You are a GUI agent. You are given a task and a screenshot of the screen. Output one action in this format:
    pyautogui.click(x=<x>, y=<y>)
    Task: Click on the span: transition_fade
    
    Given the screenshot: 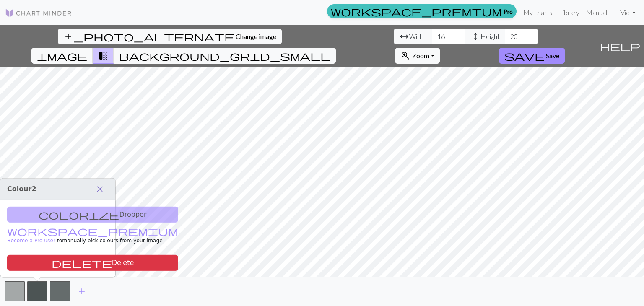 What is the action you would take?
    pyautogui.click(x=103, y=56)
    